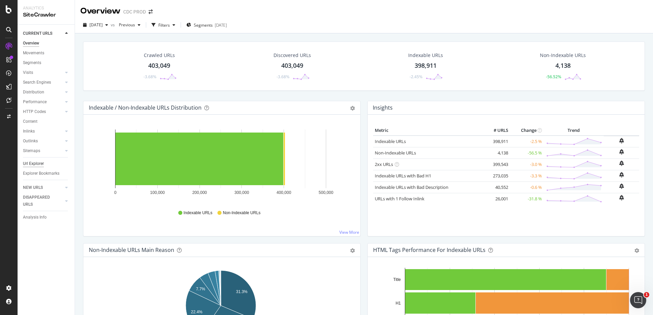 The width and height of the screenshot is (653, 315). I want to click on td: -31.8 %, so click(526, 199).